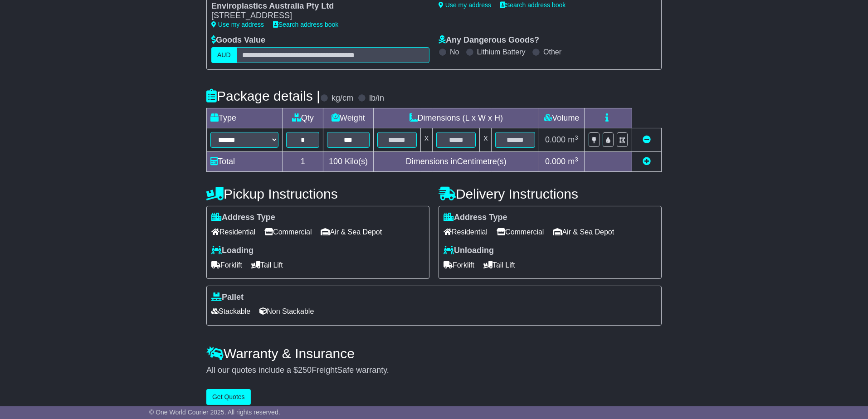  What do you see at coordinates (224, 55) in the screenshot?
I see `label: AUD` at bounding box center [224, 55].